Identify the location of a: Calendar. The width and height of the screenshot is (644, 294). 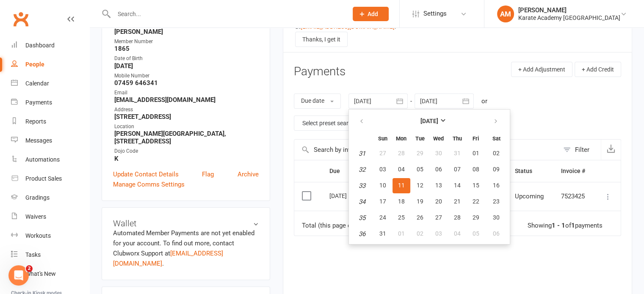
(50, 83).